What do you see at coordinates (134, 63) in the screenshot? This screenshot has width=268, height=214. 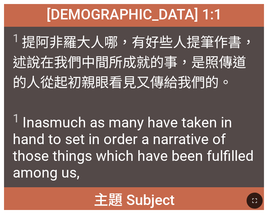 I see `wg392: ，述說` at bounding box center [134, 63].